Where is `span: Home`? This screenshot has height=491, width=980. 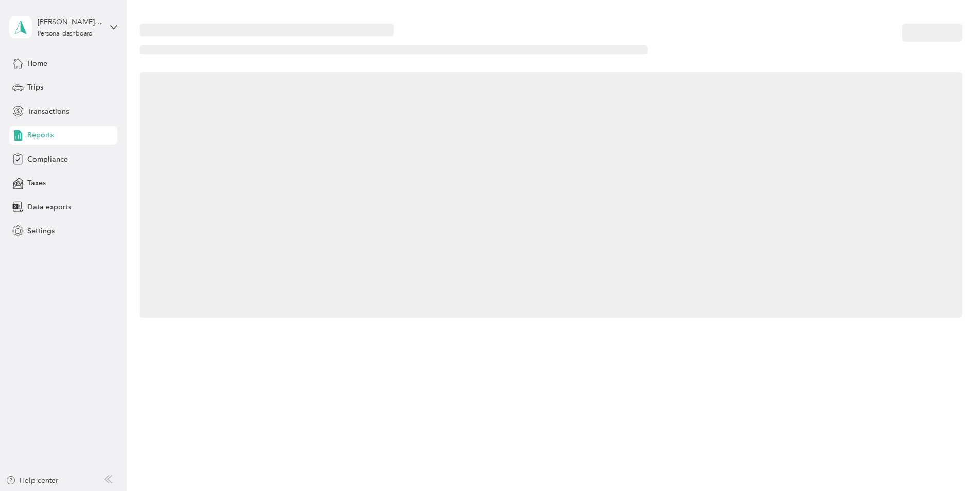
span: Home is located at coordinates (38, 64).